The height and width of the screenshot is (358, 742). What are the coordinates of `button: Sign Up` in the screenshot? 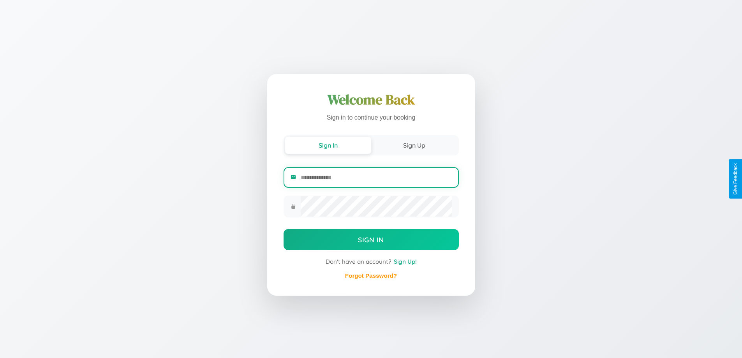 It's located at (414, 145).